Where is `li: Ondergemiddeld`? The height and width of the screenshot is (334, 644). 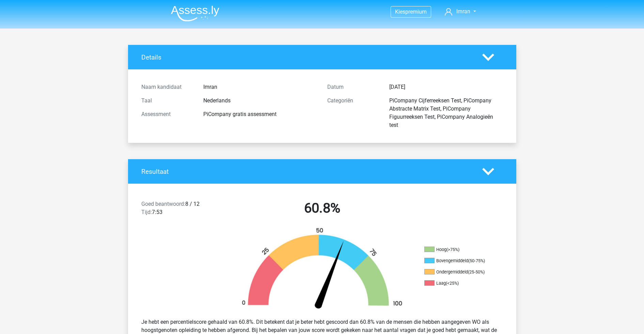
li: Ondergemiddeld is located at coordinates (458, 272).